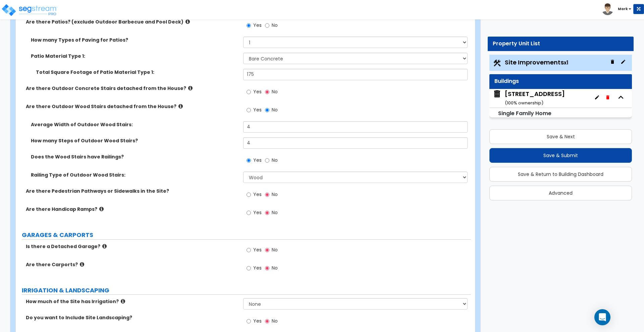 The image size is (644, 332). What do you see at coordinates (566, 62) in the screenshot?
I see `small: x1` at bounding box center [566, 62].